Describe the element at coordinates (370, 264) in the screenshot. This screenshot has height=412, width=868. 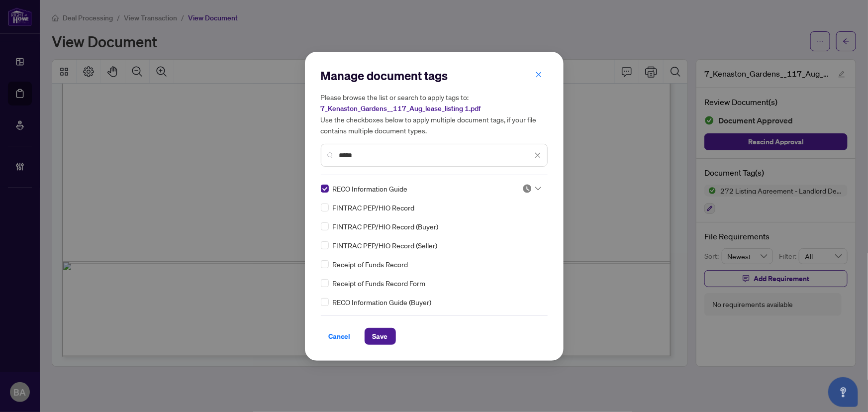
I see `span: Receipt of Funds Record` at that location.